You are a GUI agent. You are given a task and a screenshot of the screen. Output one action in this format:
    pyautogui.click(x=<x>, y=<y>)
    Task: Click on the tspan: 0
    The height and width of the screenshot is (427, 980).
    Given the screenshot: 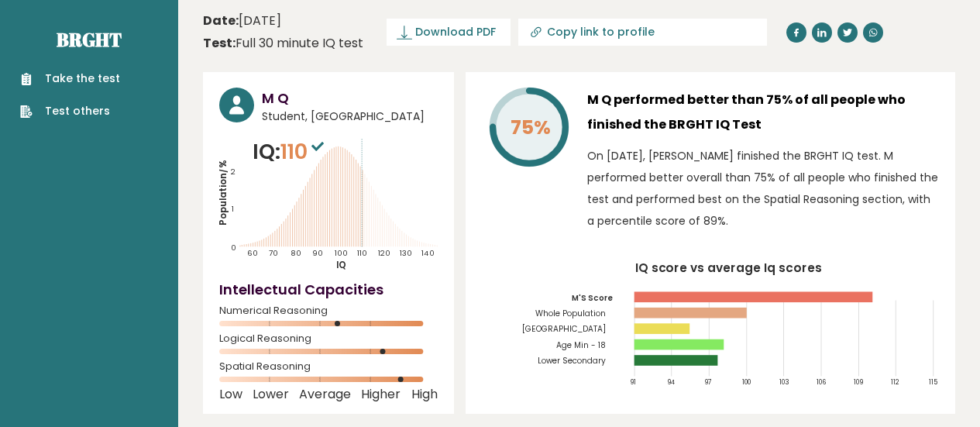 What is the action you would take?
    pyautogui.click(x=233, y=248)
    